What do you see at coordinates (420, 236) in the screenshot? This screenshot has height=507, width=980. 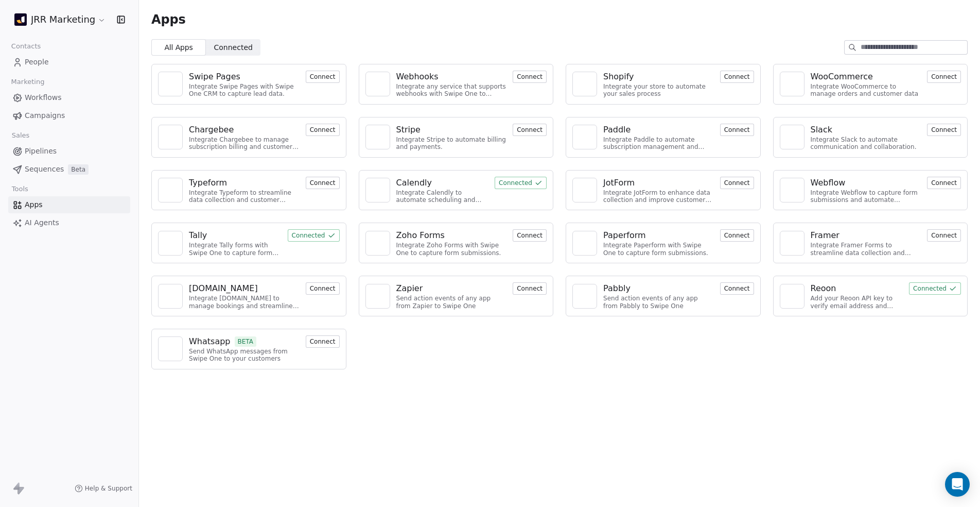 I see `div: Zoho Forms` at bounding box center [420, 236].